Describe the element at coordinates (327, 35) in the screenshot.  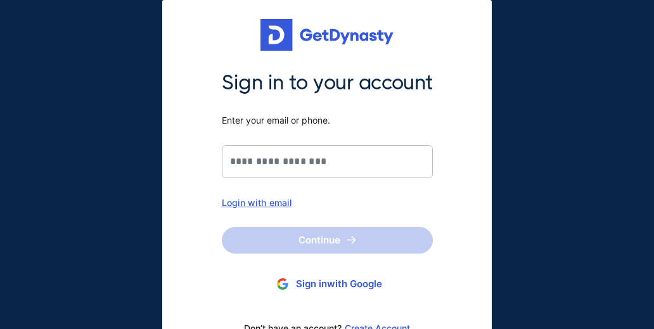
I see `img: Get started for free with Dynasty Trust Company` at that location.